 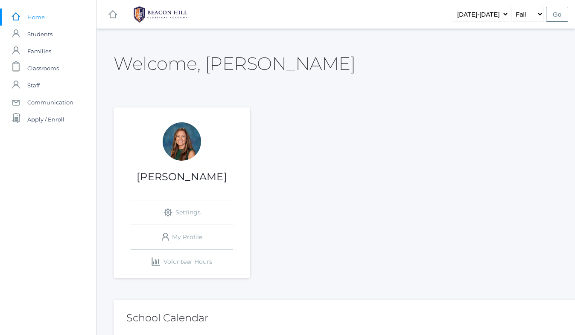 What do you see at coordinates (46, 120) in the screenshot?
I see `span: Apply / Enroll` at bounding box center [46, 120].